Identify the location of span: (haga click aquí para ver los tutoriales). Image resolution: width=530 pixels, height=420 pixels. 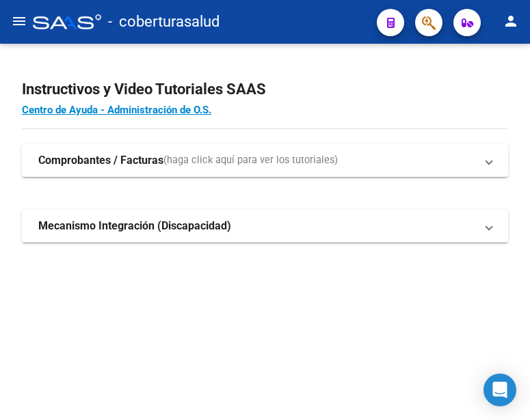
(250, 160).